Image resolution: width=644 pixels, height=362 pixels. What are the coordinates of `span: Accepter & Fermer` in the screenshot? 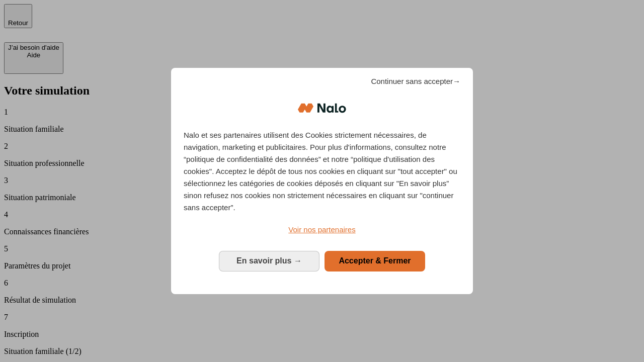 It's located at (374, 261).